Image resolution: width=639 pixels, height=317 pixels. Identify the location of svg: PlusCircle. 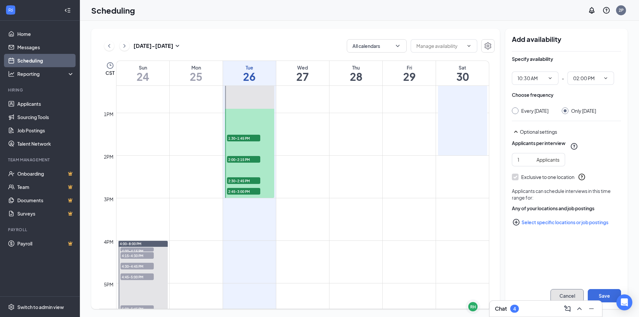
(516, 222).